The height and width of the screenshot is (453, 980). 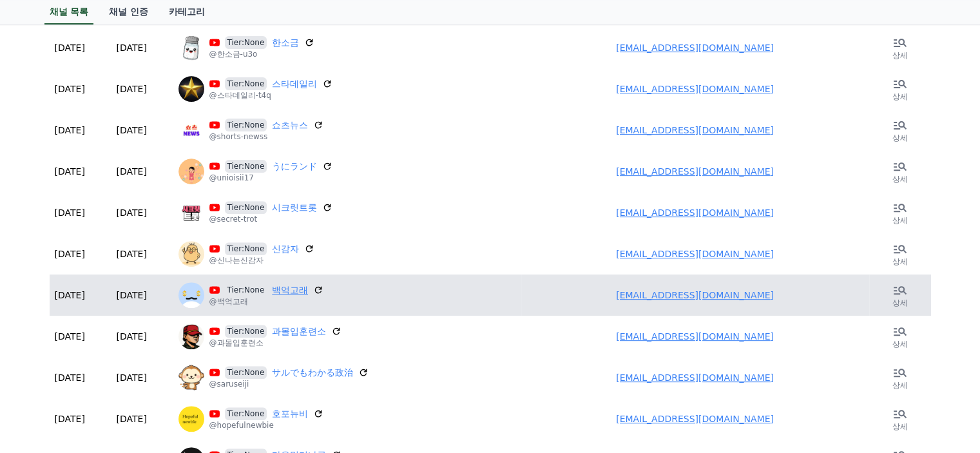 What do you see at coordinates (295, 166) in the screenshot?
I see `a: うにランド` at bounding box center [295, 166].